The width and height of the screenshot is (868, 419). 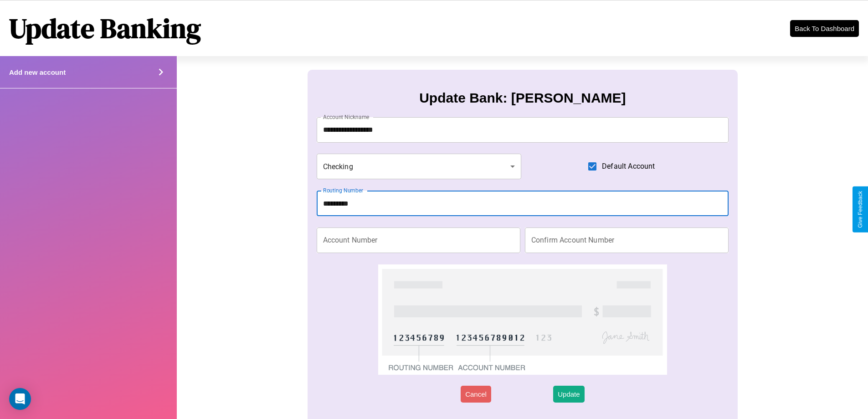 What do you see at coordinates (20, 399) in the screenshot?
I see `div: Open Intercom Messenger` at bounding box center [20, 399].